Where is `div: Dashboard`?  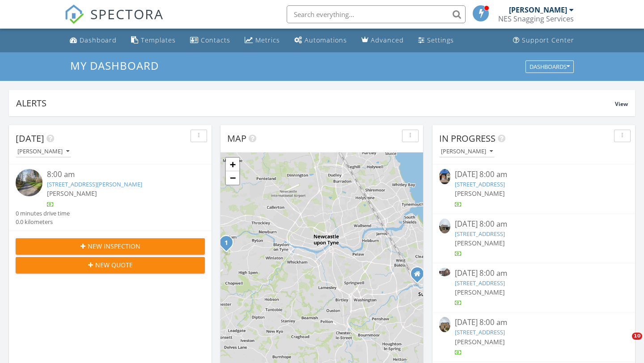
div: Dashboard is located at coordinates (98, 39).